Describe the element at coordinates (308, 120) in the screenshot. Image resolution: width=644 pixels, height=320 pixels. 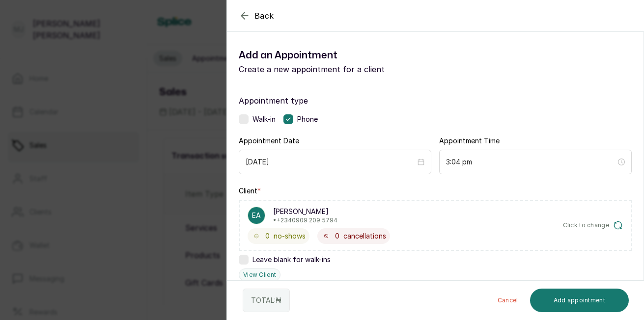
I see `span: Phone` at that location.